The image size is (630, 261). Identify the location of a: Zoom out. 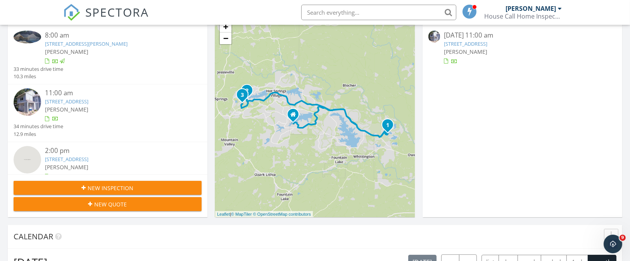
(226, 38).